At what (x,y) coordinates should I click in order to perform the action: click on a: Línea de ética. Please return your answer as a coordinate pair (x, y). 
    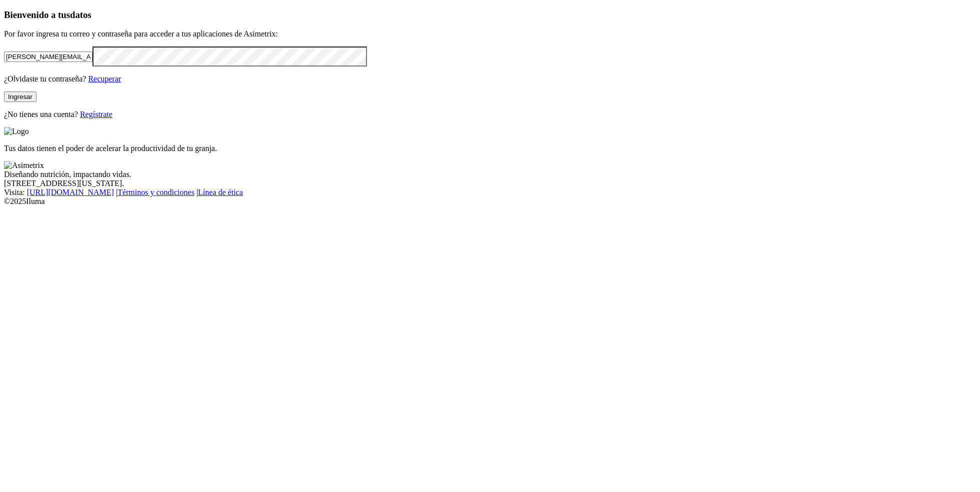
    Looking at the image, I should click on (221, 191).